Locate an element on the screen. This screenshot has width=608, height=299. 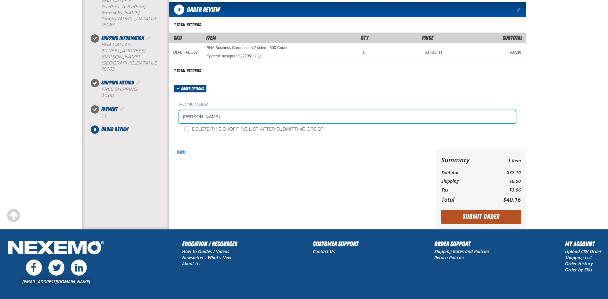
h2: My Account is located at coordinates (583, 244).